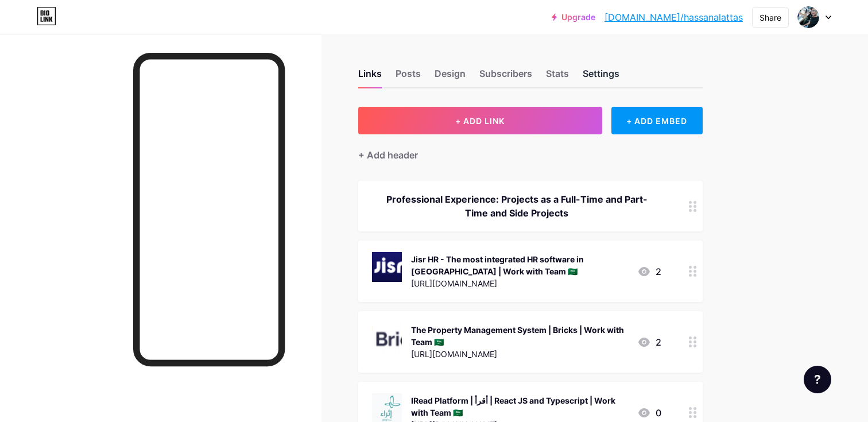 This screenshot has height=422, width=868. Describe the element at coordinates (387, 338) in the screenshot. I see `img: The Property Management System | Bricks | Work with Team 🇸🇦` at that location.